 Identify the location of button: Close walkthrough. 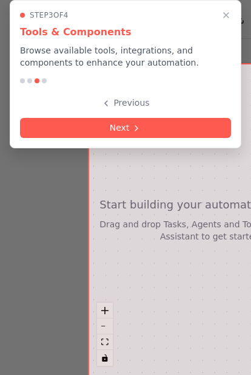
(226, 15).